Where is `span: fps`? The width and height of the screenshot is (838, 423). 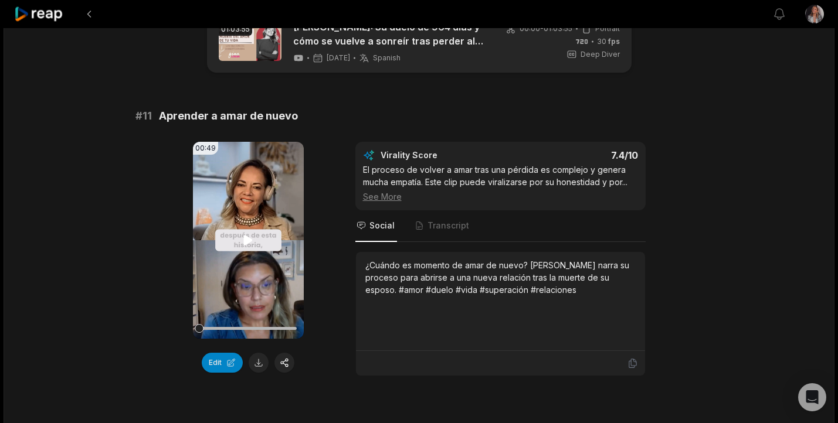
span: fps is located at coordinates (614, 41).